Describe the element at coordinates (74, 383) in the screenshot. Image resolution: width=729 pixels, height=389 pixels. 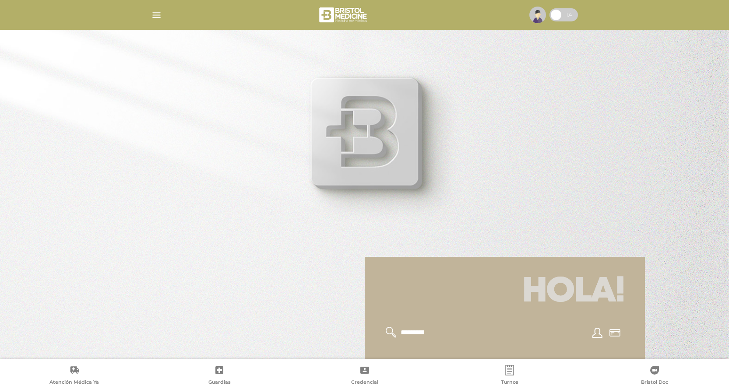
I see `span: Atención Médica Ya` at that location.